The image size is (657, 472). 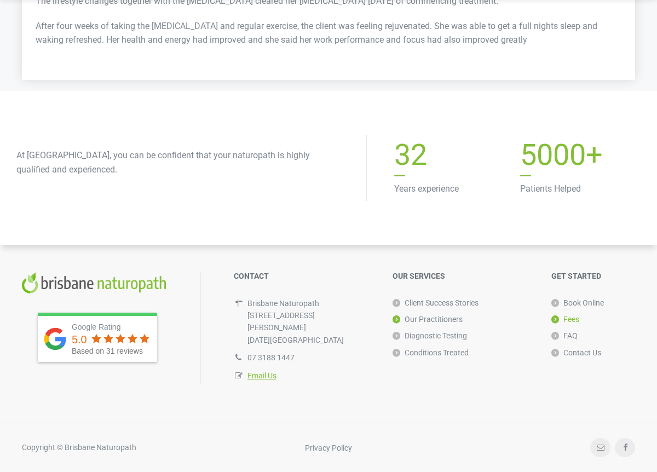 I want to click on h5: GET STARTED, so click(x=593, y=276).